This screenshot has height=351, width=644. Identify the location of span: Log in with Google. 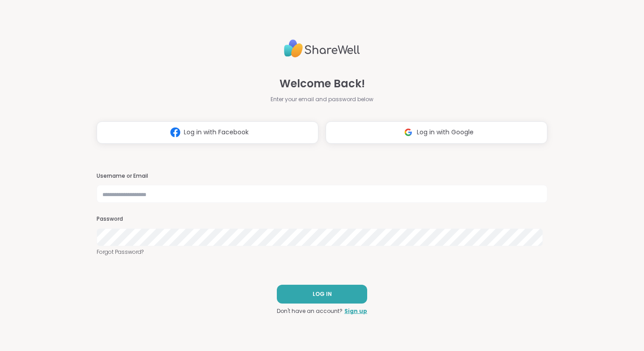
(445, 132).